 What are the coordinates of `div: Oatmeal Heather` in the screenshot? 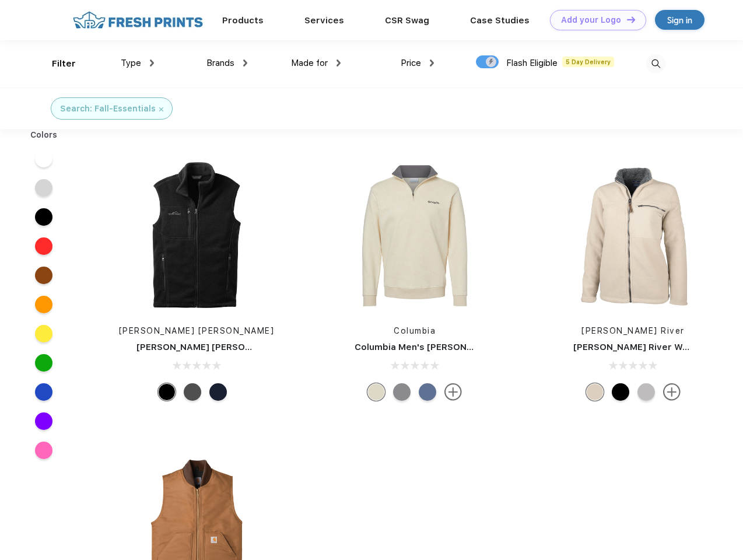 It's located at (376, 392).